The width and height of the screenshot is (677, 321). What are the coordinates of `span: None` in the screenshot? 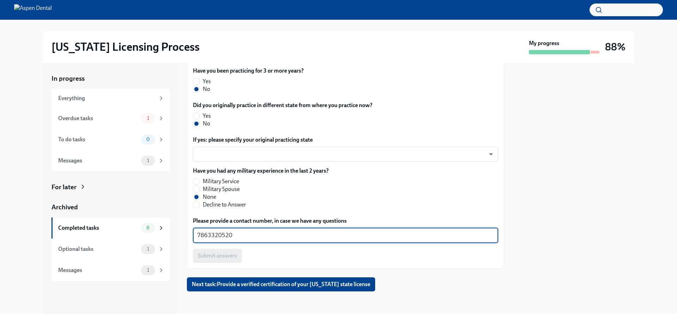 It's located at (209, 197).